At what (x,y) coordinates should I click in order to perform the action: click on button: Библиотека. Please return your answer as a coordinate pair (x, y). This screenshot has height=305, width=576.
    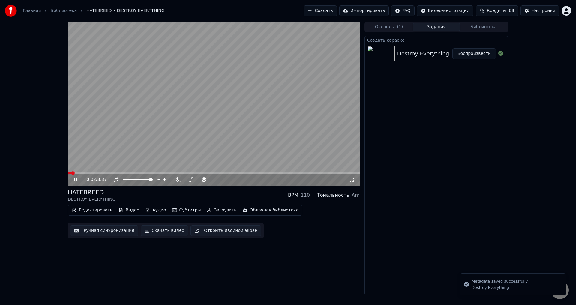
    Looking at the image, I should click on (484, 27).